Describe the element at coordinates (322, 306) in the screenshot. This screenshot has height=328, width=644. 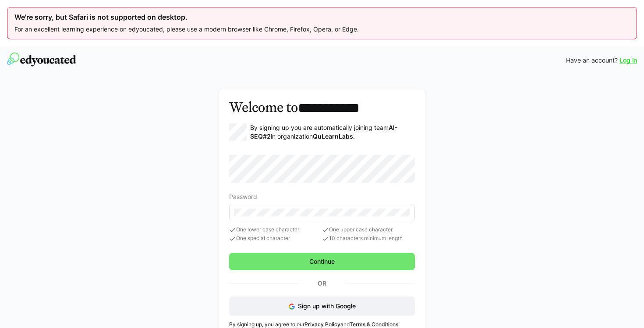
I see `button: Sign up with Google` at that location.